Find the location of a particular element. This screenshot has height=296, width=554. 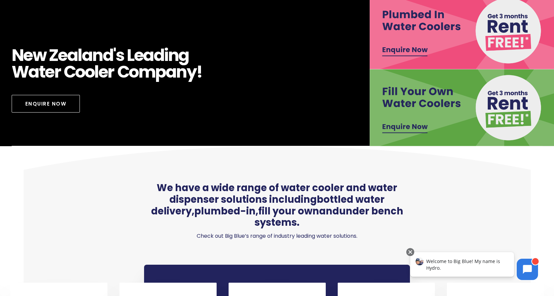

span: s is located at coordinates (120, 55).